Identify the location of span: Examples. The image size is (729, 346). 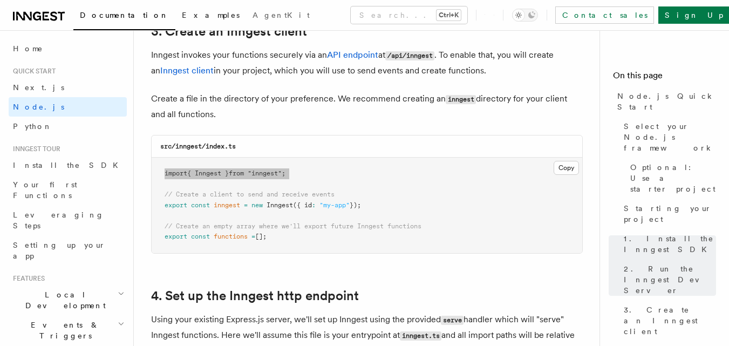
(211, 15).